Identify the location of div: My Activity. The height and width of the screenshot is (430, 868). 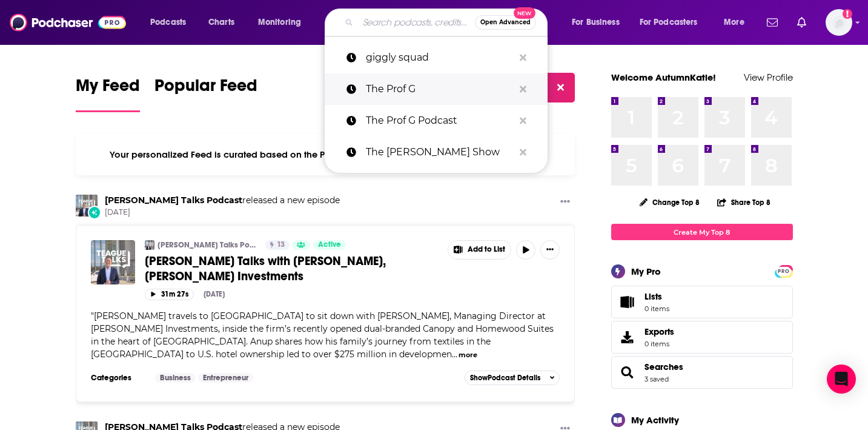
(655, 420).